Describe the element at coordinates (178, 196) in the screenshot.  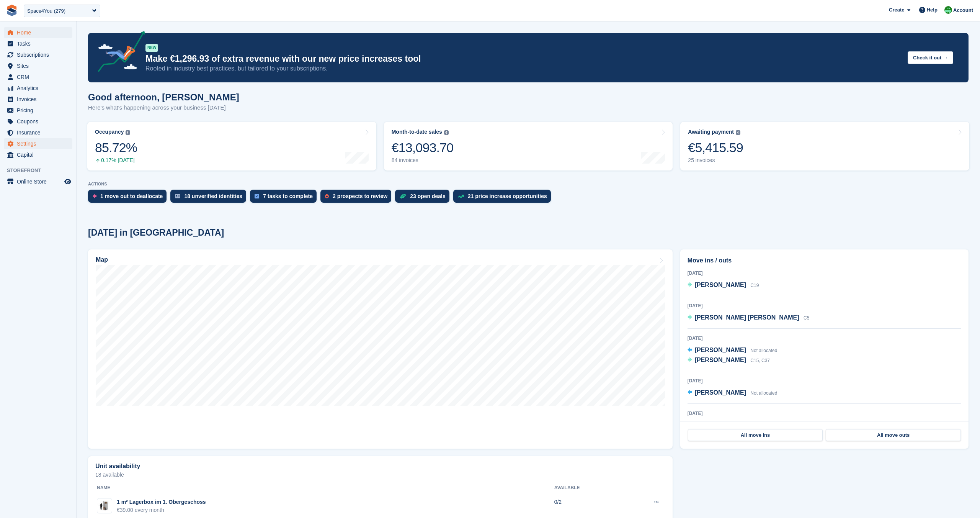
I see `img: verify_identity-adf6edd0f0f0b5bbfe63781bf79b02c33cf7c696d77639b501bdc392416b5a36.svg` at that location.